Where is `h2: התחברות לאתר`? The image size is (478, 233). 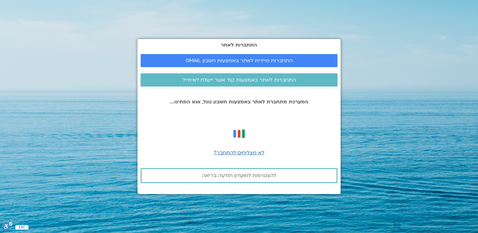 h2: התחברות לאתר is located at coordinates (239, 45).